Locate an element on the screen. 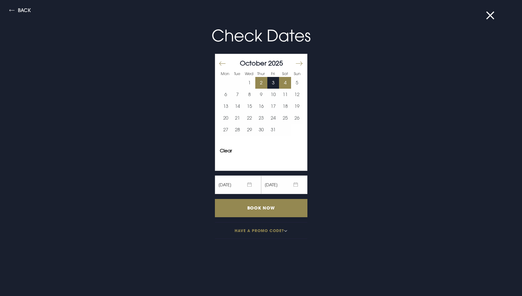  button: 9 is located at coordinates (261, 94).